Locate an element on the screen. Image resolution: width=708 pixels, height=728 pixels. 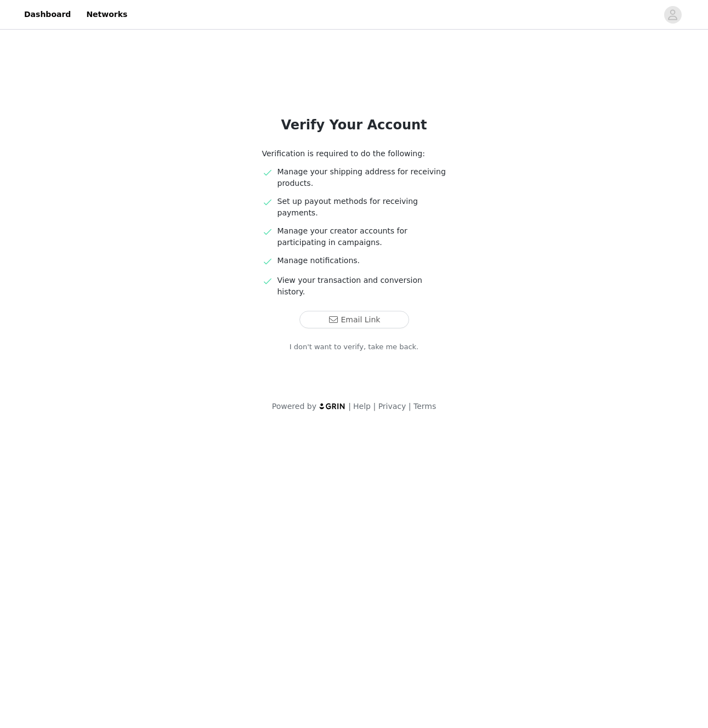
a: I don't want to verify, take me back. is located at coordinates (354, 347).